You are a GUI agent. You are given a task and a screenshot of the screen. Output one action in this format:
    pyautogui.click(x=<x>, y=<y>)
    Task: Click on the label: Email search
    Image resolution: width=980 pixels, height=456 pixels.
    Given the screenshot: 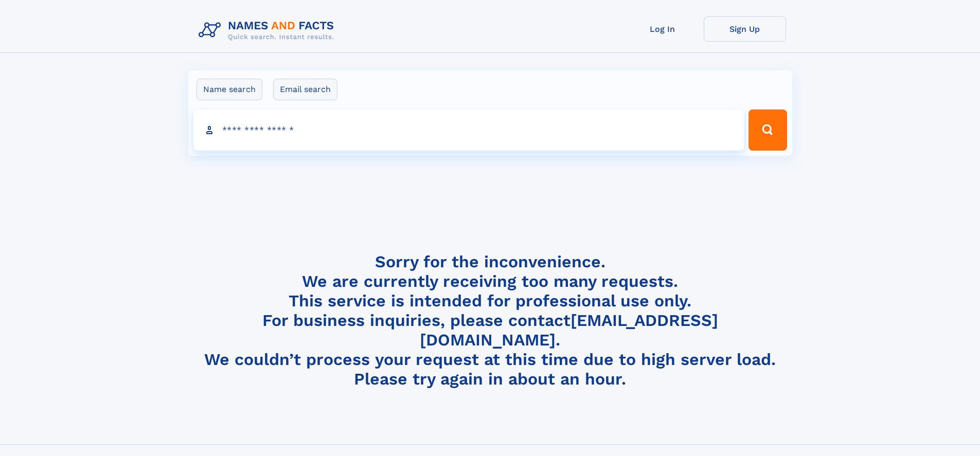 What is the action you would take?
    pyautogui.click(x=305, y=89)
    